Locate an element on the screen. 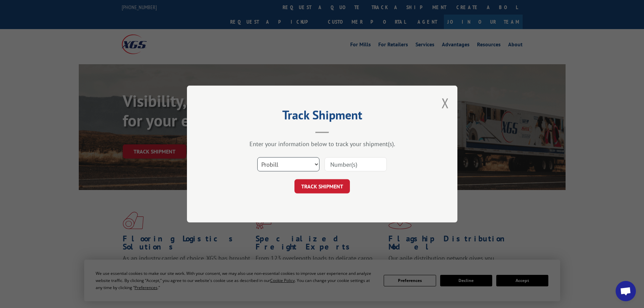 The image size is (644, 308). input: Number(s) is located at coordinates (356, 164).